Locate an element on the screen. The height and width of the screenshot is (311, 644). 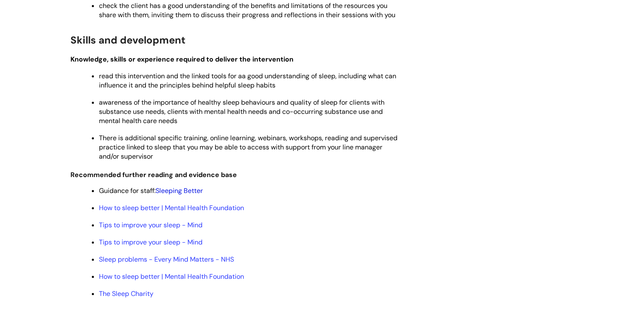
span: read this intervention and the linked tools for aa good understanding of sleep, including what ca... is located at coordinates (247, 81).